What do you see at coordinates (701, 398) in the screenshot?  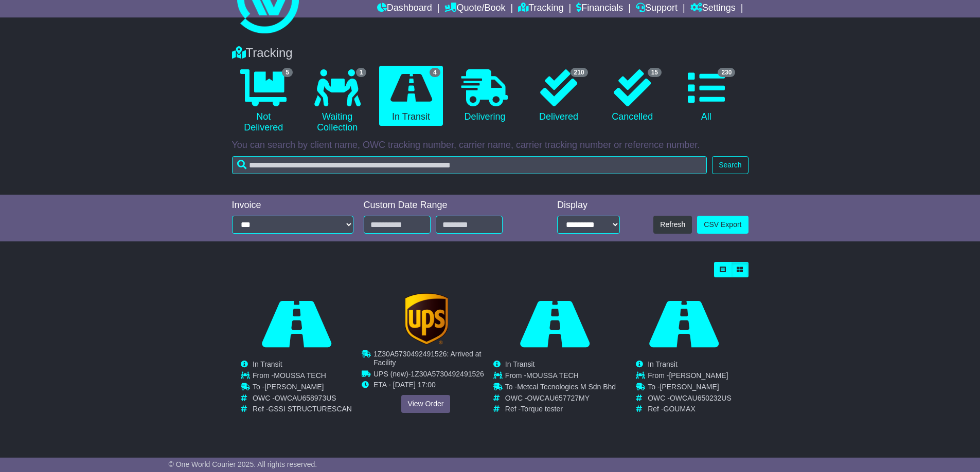 I see `span: OWCAU650232US` at bounding box center [701, 398].